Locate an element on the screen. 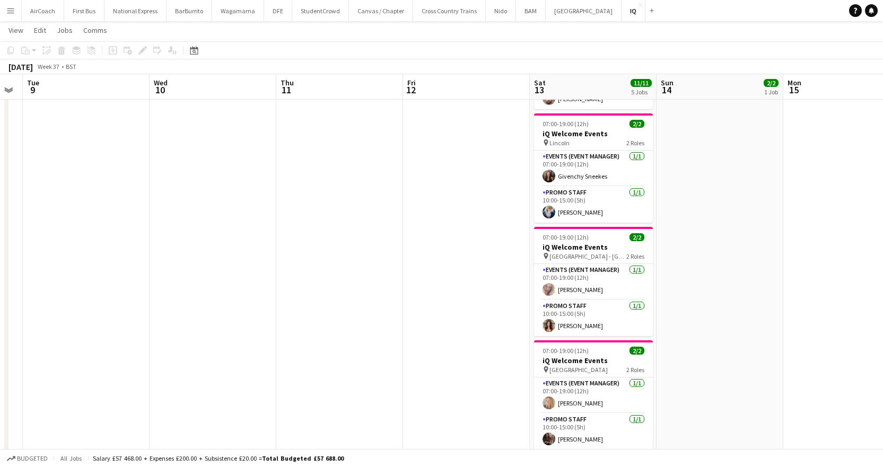  app-job-card: 07:00-19:00 (12h)2/2iQ Welcome Events Lincoln2 RolesEvents (Event Manager)1/107:00-19:00 (12h)Giv... is located at coordinates (593, 168).